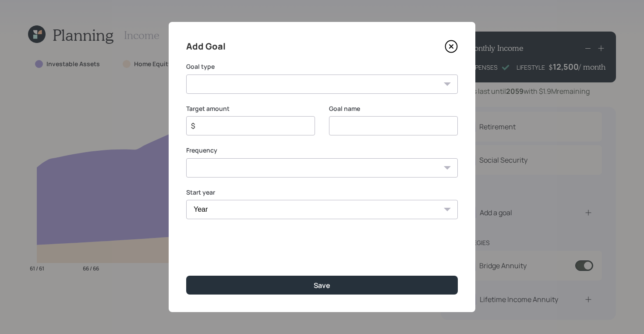 The image size is (644, 334). Describe the element at coordinates (322, 285) in the screenshot. I see `div: Save` at that location.